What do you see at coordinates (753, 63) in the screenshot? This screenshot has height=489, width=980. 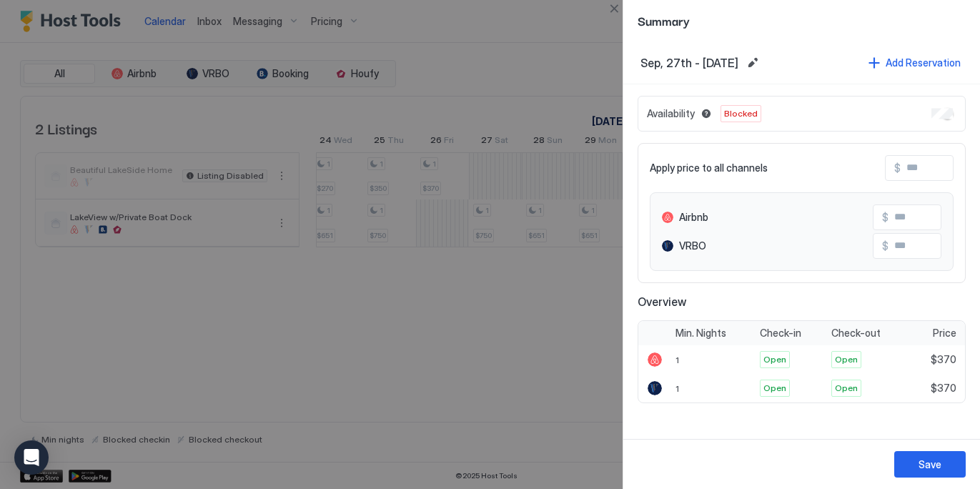 I see `button: Edit date range` at bounding box center [753, 63].